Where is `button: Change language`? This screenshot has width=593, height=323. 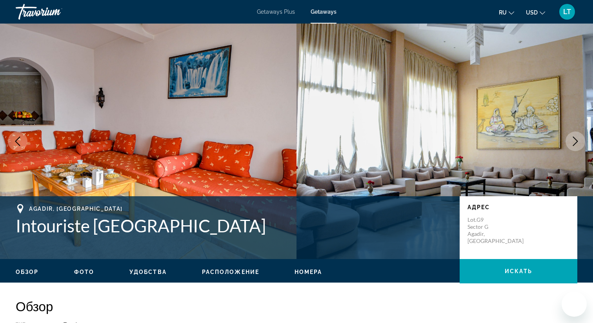
button: Change language is located at coordinates (506, 12).